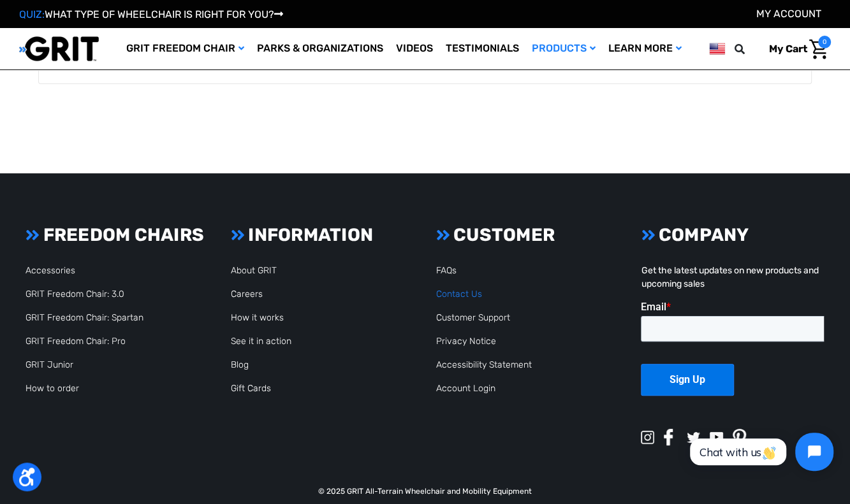 This screenshot has height=504, width=850. Describe the element at coordinates (668, 437) in the screenshot. I see `img: facebook` at that location.